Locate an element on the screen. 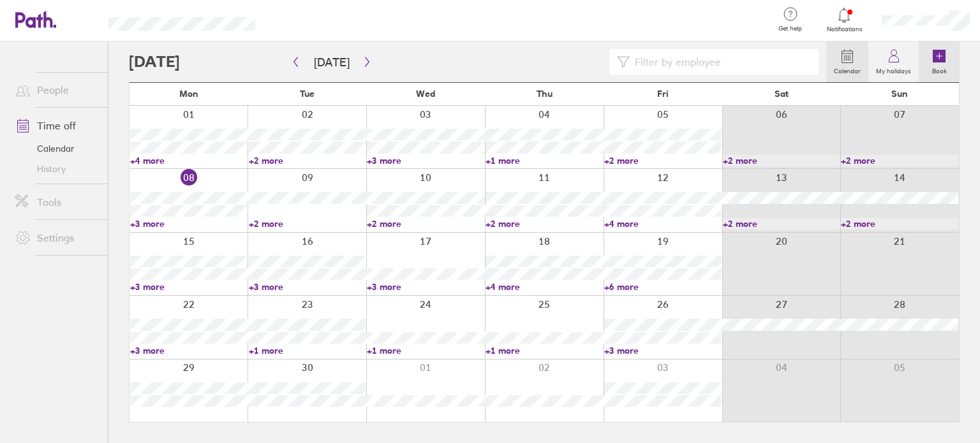  a: Book is located at coordinates (939, 62).